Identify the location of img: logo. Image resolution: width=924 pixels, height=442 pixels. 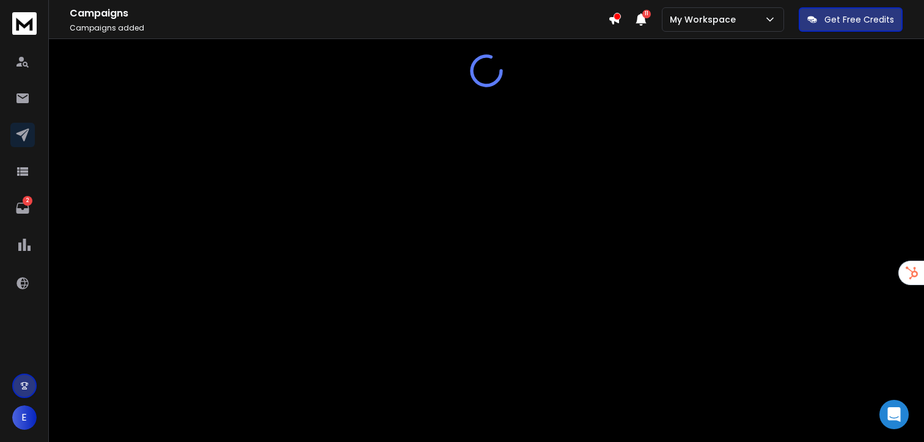
(24, 23).